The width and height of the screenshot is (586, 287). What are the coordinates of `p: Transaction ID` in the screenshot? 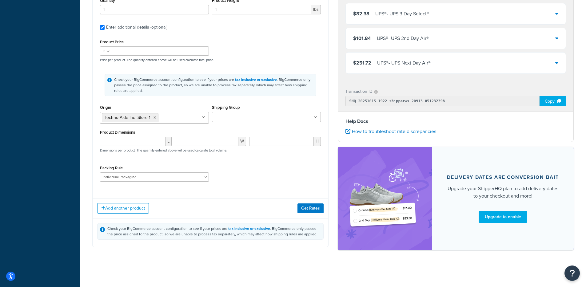 It's located at (359, 92).